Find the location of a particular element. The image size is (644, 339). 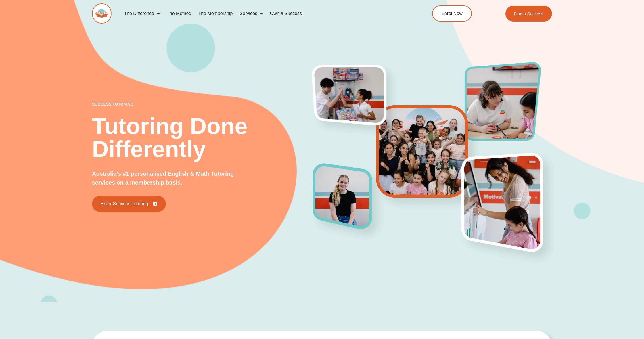

span: Find a Success is located at coordinates (528, 14).